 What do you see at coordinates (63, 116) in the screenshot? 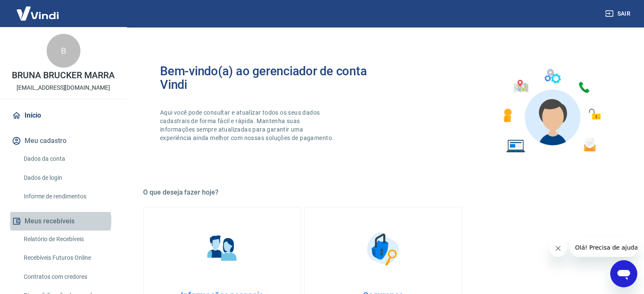
I see `a: Início` at bounding box center [63, 116].